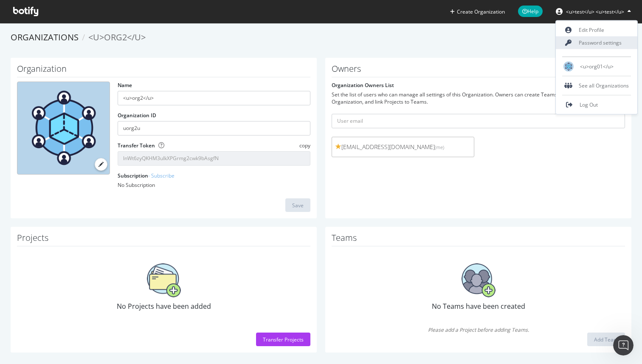  What do you see at coordinates (153, 282) in the screenshot?
I see `button: Send a message…` at bounding box center [153, 282].